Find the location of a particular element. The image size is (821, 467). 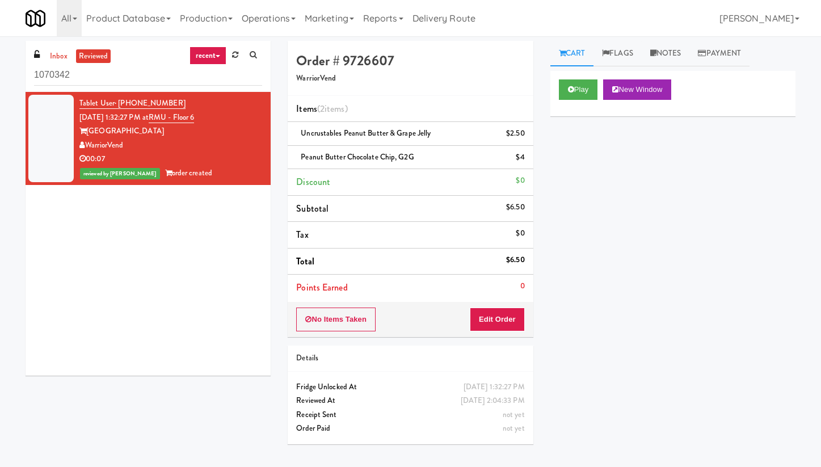

div: 0 is located at coordinates (523, 286).